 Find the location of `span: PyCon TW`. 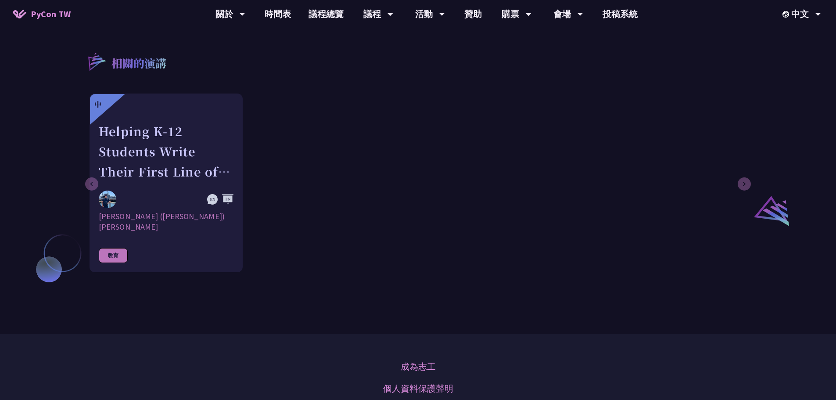

span: PyCon TW is located at coordinates (50, 14).